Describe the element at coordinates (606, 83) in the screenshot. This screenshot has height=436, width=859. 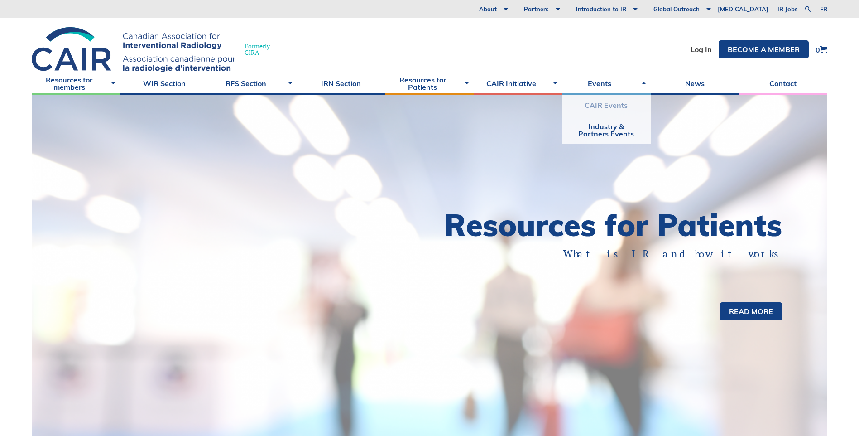
I see `a: Events` at that location.